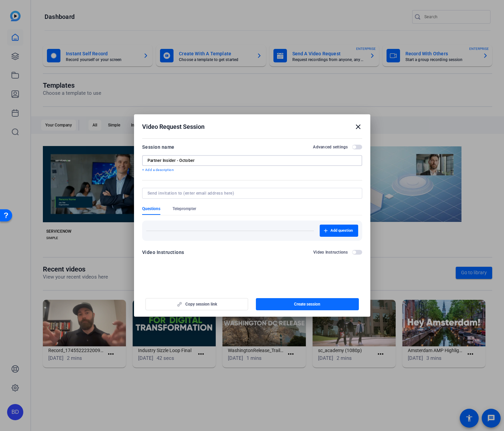 Image resolution: width=504 pixels, height=431 pixels. I want to click on div: Session name, so click(158, 147).